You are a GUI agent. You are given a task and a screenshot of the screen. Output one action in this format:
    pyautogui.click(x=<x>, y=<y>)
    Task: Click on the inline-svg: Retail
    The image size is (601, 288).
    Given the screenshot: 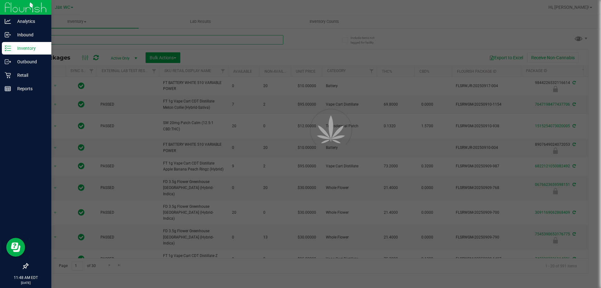 What is the action you would take?
    pyautogui.click(x=8, y=75)
    